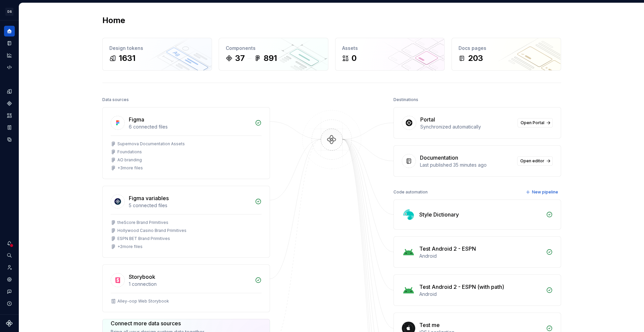  Describe the element at coordinates (9, 323) in the screenshot. I see `svg: Supernova Logo` at that location.